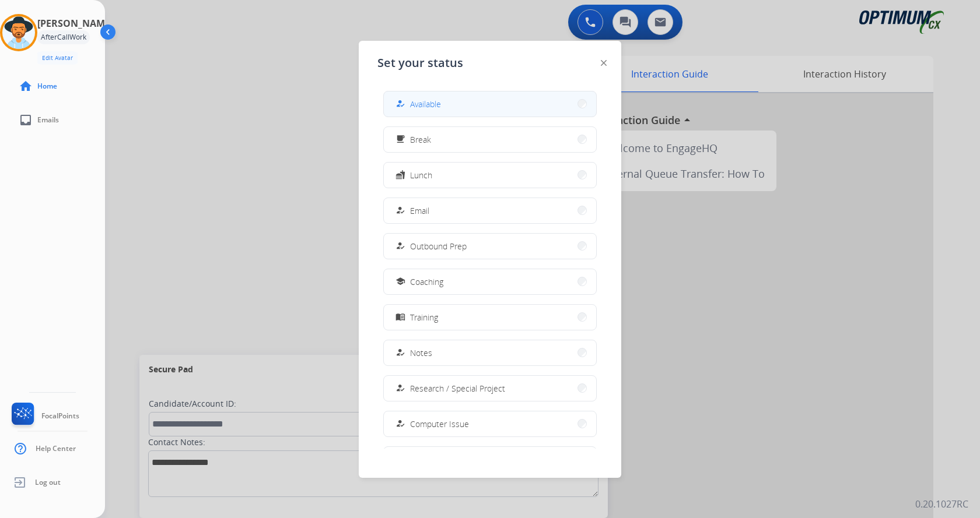  I want to click on div: AfterCallWork, so click(64, 37).